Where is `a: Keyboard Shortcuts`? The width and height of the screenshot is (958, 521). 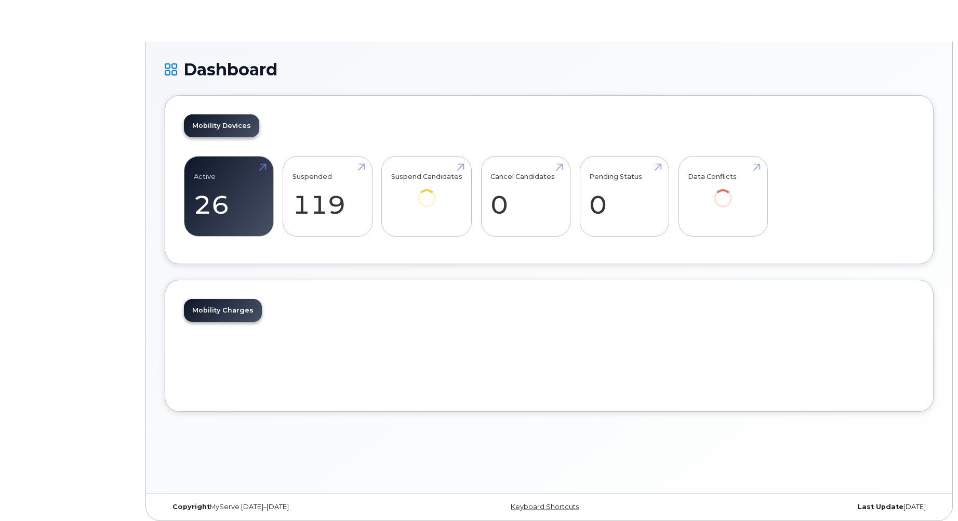 a: Keyboard Shortcuts is located at coordinates (545, 506).